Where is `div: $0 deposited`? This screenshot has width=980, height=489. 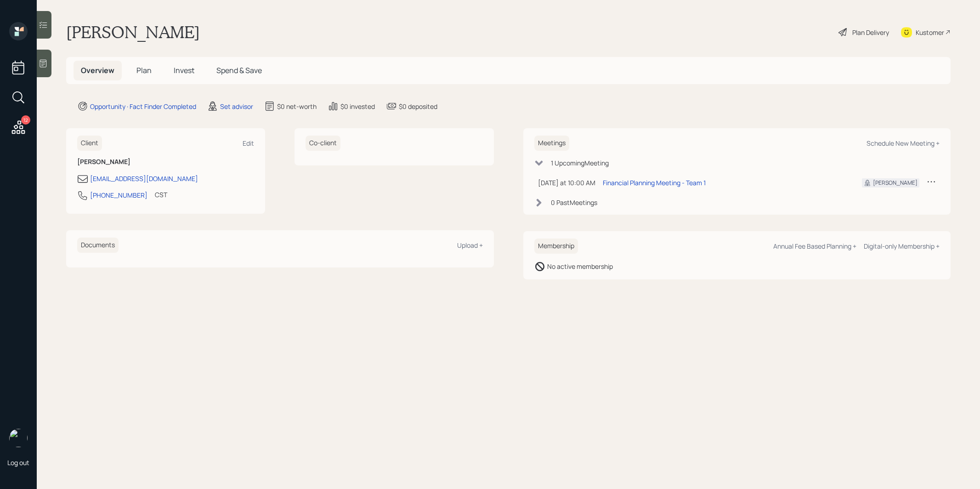 div: $0 deposited is located at coordinates (418, 106).